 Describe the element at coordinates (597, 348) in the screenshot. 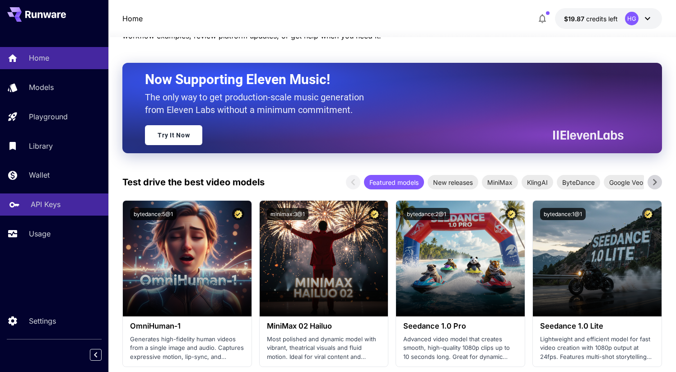

I see `p: Lightweight and efficient model for fast video creation with 1080p output at 24fps. Features mult...` at that location.